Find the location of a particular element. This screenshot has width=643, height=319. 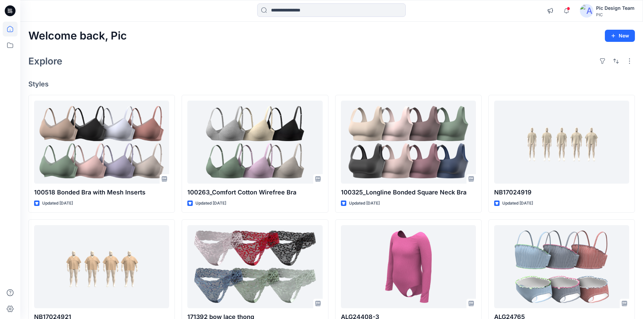

a: ALG24408-3 is located at coordinates (408, 266).